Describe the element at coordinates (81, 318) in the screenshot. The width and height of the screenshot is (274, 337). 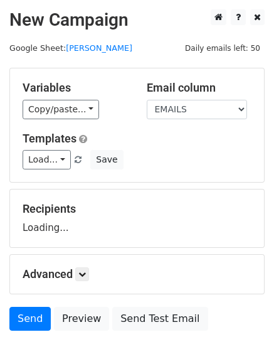
I see `a: Preview` at that location.